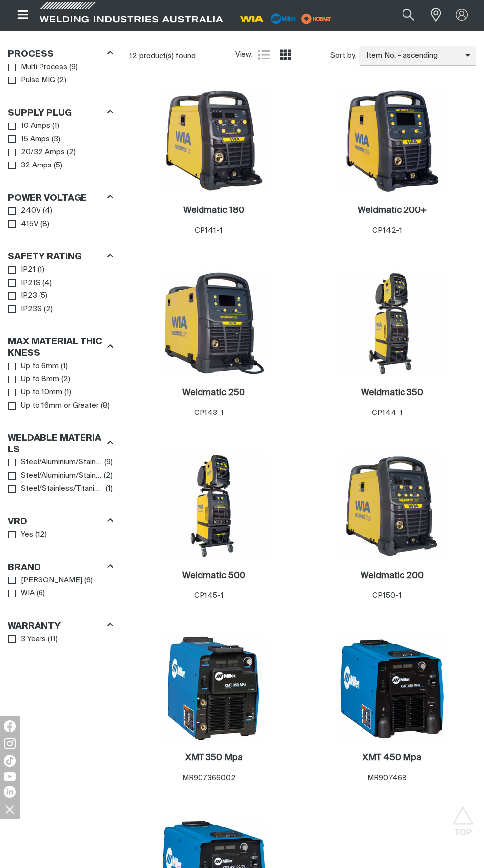 Image resolution: width=484 pixels, height=868 pixels. What do you see at coordinates (109, 463) in the screenshot?
I see `span: ( 9 )` at bounding box center [109, 463].